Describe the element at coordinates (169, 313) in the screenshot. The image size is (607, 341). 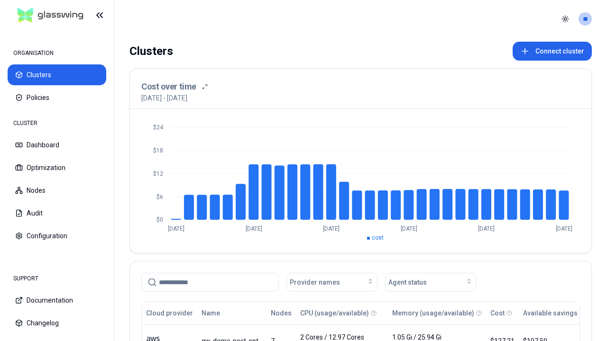
I see `button: Cloud provider` at that location.